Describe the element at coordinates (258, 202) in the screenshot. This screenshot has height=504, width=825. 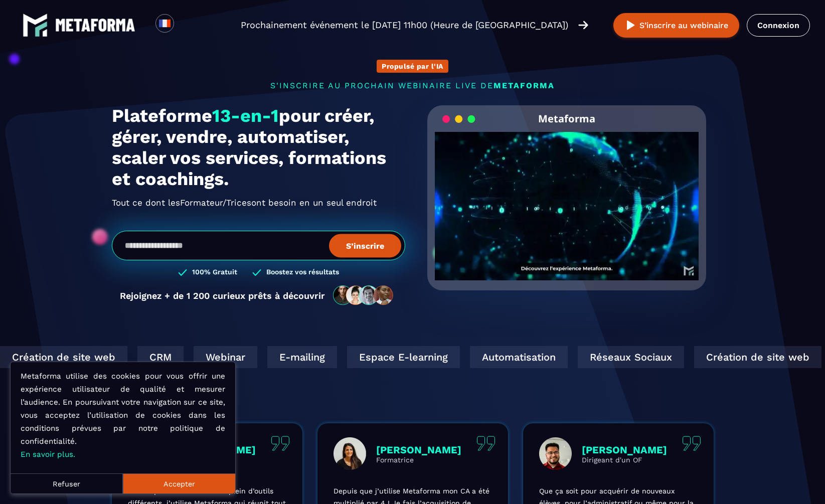
I see `h2: Tout ce dont les ont besoin en un seul endroit` at that location.